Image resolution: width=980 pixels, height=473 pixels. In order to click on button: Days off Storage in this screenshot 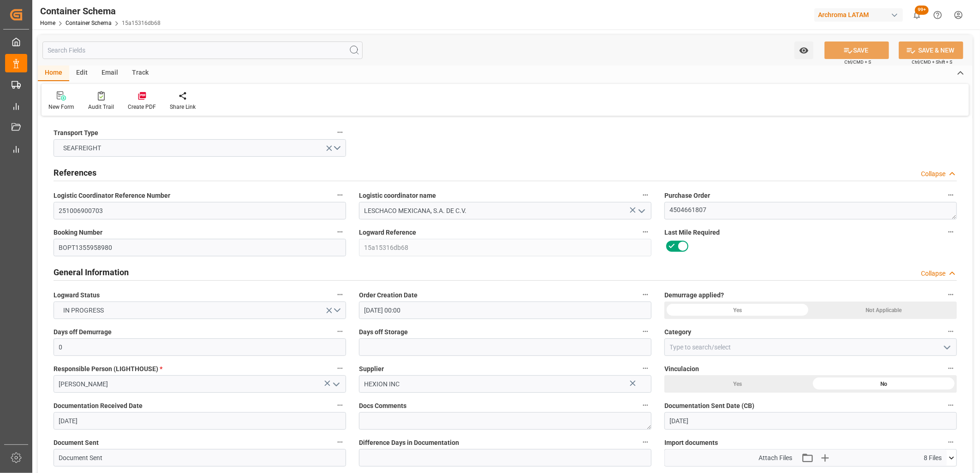, I will do `click(646, 332)`.